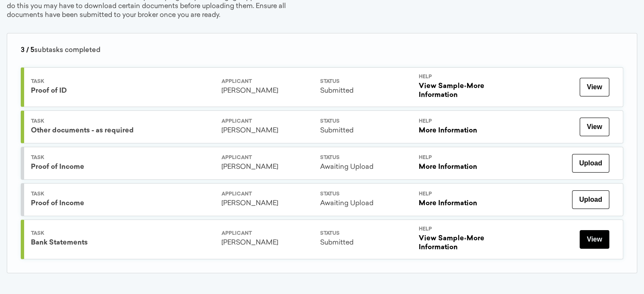 This screenshot has width=644, height=294. I want to click on div: subtasks completed, so click(322, 50).